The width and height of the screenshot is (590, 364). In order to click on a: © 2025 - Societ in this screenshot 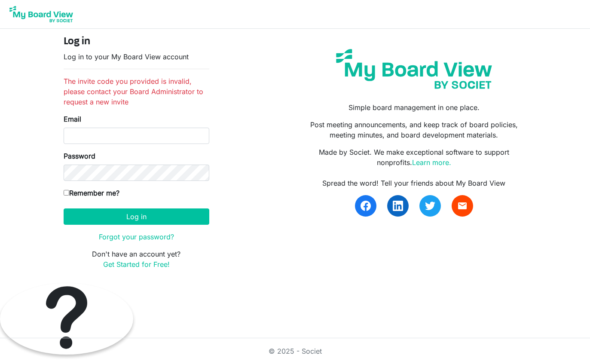, I will do `click(295, 351)`.